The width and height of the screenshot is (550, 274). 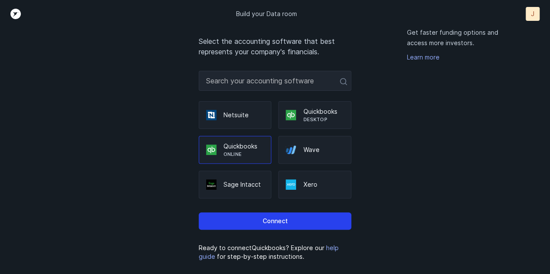 I want to click on p: Ready to connect Quickbooks ? Explore our for step-by-step instructions., so click(x=275, y=252).